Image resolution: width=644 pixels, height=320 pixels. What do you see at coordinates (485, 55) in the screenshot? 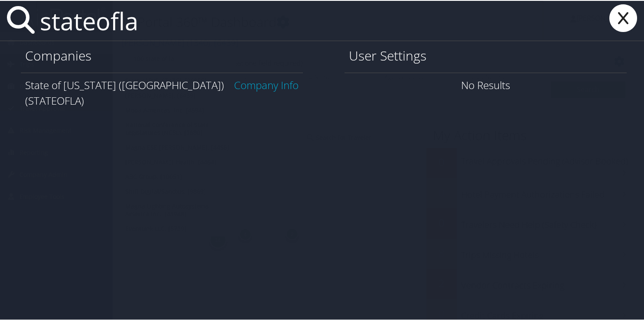
I see `h1: User Settings` at bounding box center [485, 55].